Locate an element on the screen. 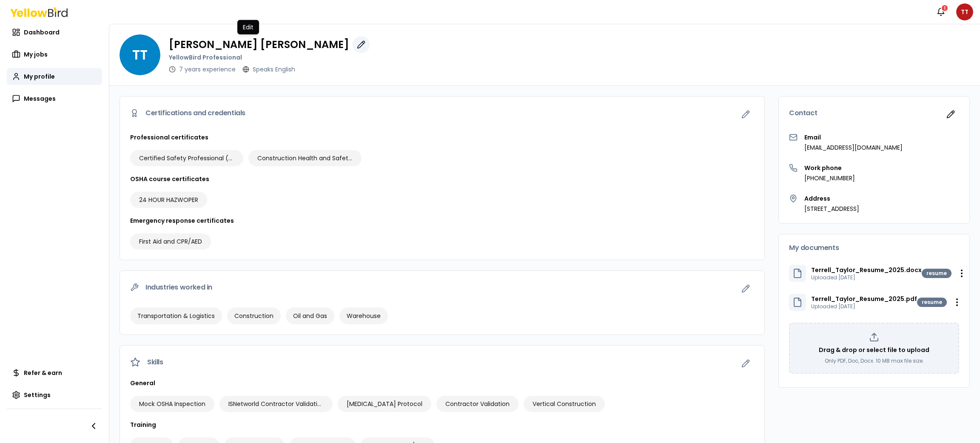 The height and width of the screenshot is (443, 980). p: Terrell_Taylor_Resume_2025.pdf is located at coordinates (864, 299).